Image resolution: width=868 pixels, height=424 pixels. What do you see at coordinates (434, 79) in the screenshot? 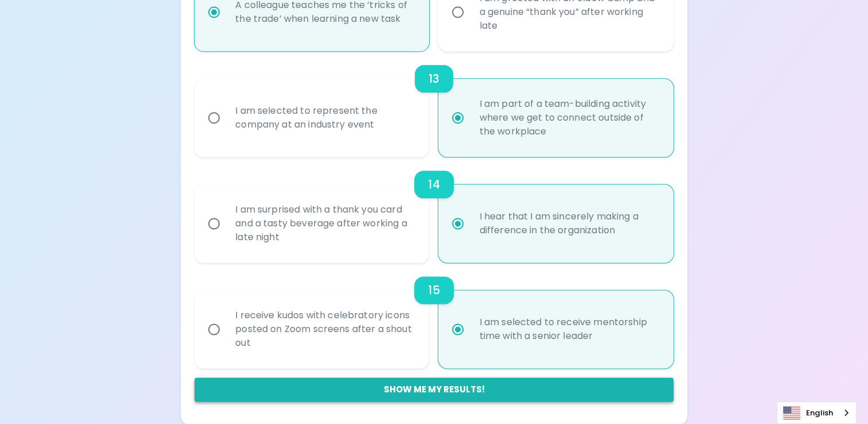
I see `h6: 13` at bounding box center [434, 79].